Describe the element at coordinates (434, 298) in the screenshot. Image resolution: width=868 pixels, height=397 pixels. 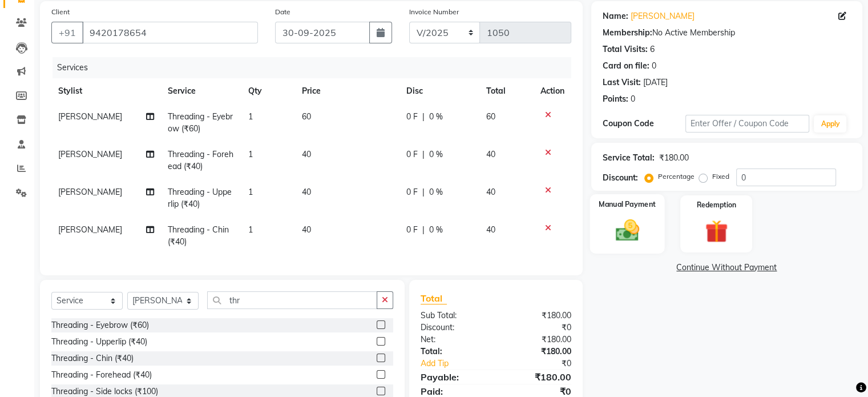
I see `span: Total` at that location.